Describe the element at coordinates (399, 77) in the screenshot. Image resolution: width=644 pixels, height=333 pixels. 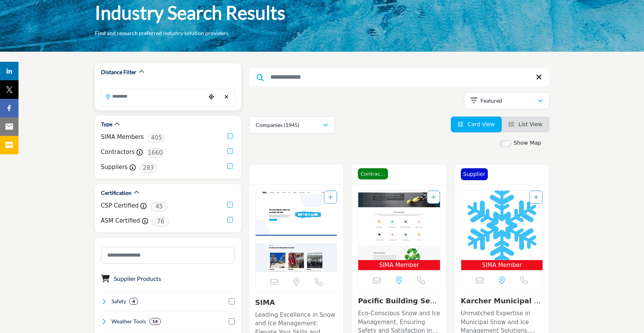
I see `input: Search Keyword` at that location.